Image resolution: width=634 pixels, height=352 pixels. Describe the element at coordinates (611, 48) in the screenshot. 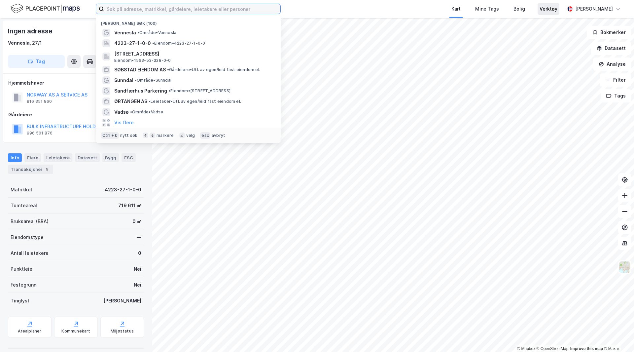

I see `button: Datasett` at that location.